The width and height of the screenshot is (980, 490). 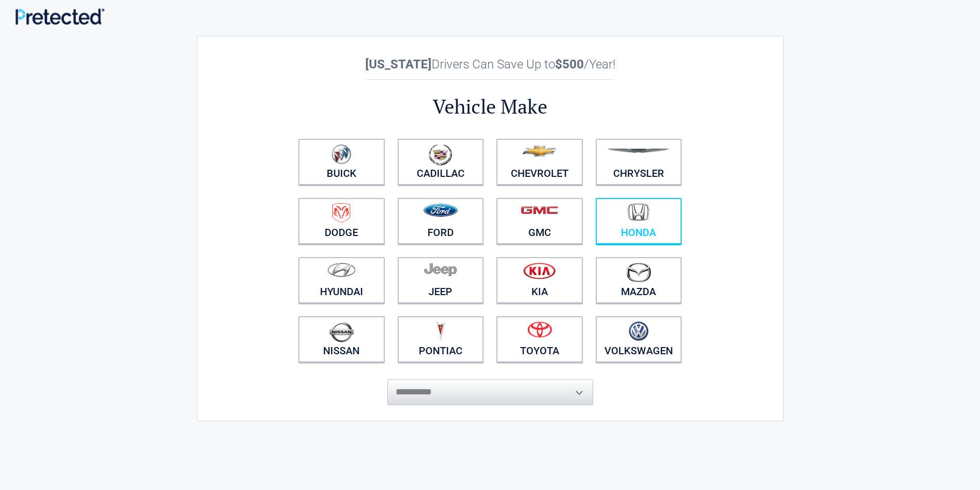 What do you see at coordinates (490, 106) in the screenshot?
I see `h2: Vehicle Make` at bounding box center [490, 106].